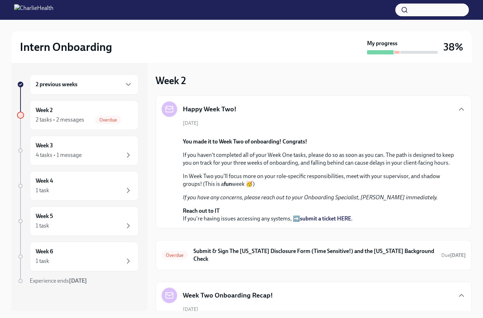  Describe the element at coordinates (44, 217) in the screenshot. I see `h6: Week 5` at that location.